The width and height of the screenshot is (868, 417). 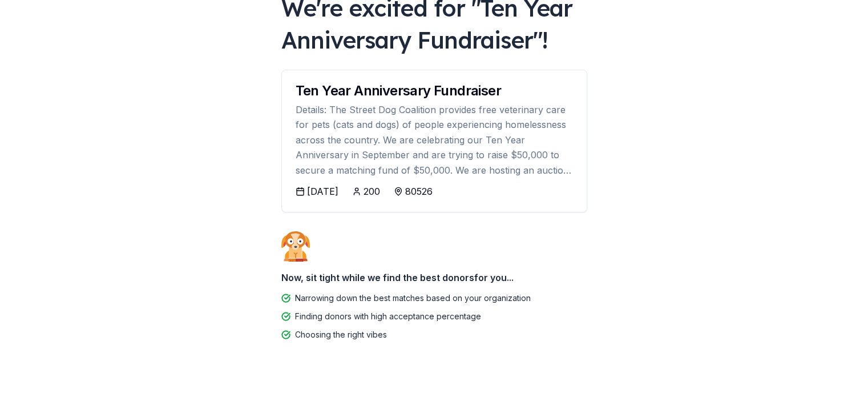 I want to click on div: Now, sit tight while we find the best donors for you..., so click(x=435, y=278).